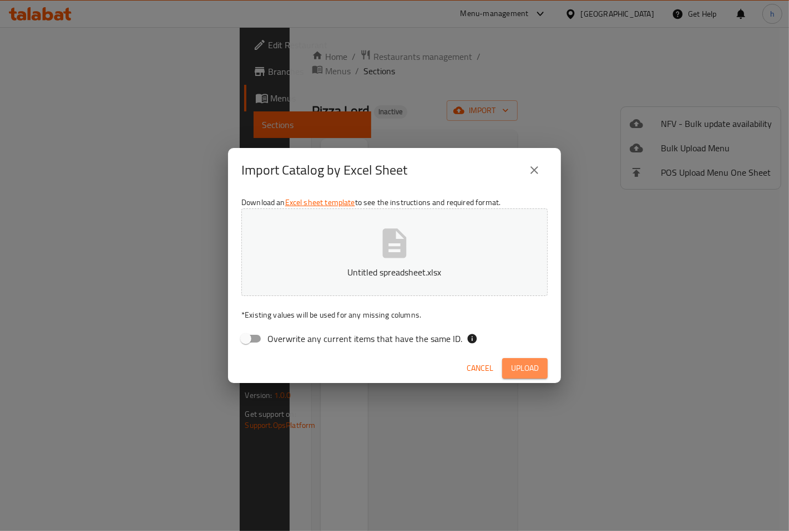 The image size is (789, 531). What do you see at coordinates (525, 368) in the screenshot?
I see `button: Upload` at bounding box center [525, 368].